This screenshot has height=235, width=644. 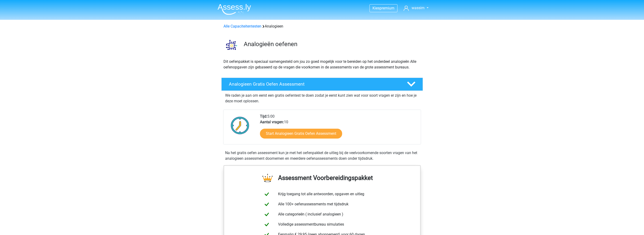 I want to click on p: Dit oefenpakket is speciaal samengesteld om jou zo goed mogelijk voor te bereiden op het onderdee..., so click(x=322, y=65).